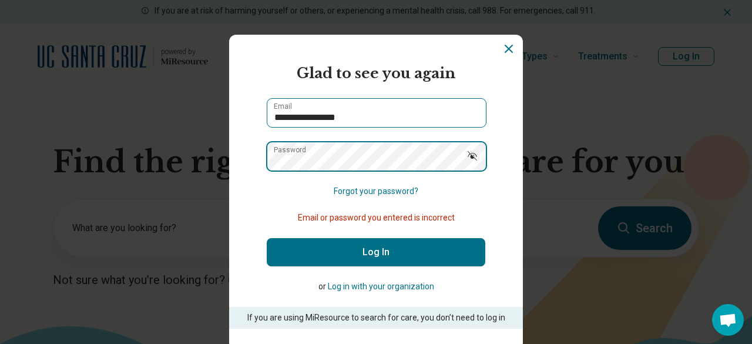  Describe the element at coordinates (376, 191) in the screenshot. I see `button: Forgot your password?` at that location.